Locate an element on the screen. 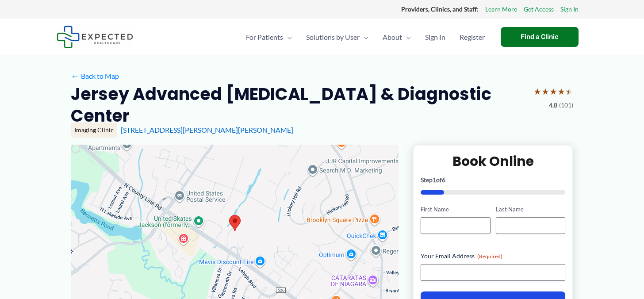  a: ←Back to Map is located at coordinates (95, 76).